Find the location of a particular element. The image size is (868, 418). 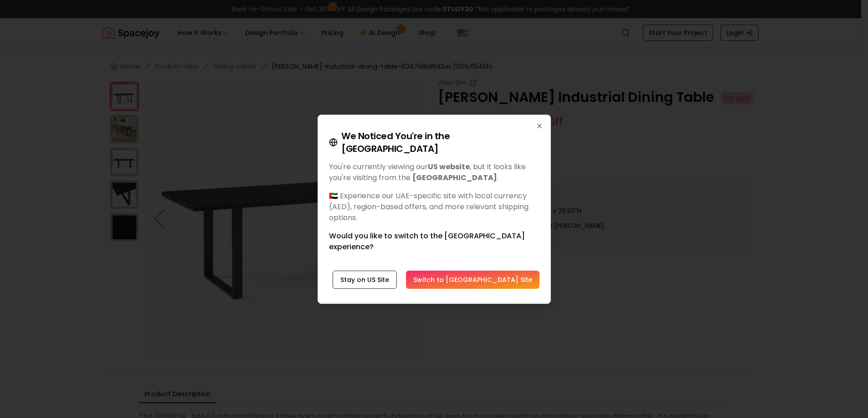

p: You're currently viewing our , but it looks like you're visiting from the . is located at coordinates (434, 173).